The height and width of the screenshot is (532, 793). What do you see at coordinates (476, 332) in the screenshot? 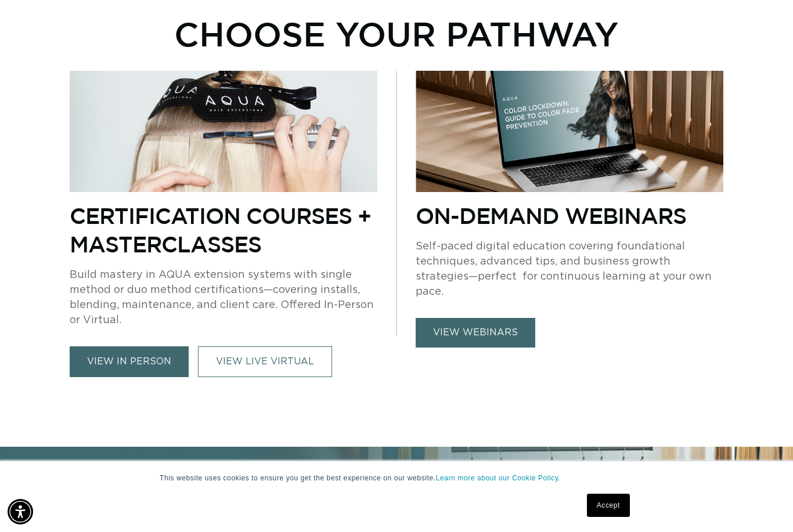
I see `a: view webinars` at bounding box center [476, 332].